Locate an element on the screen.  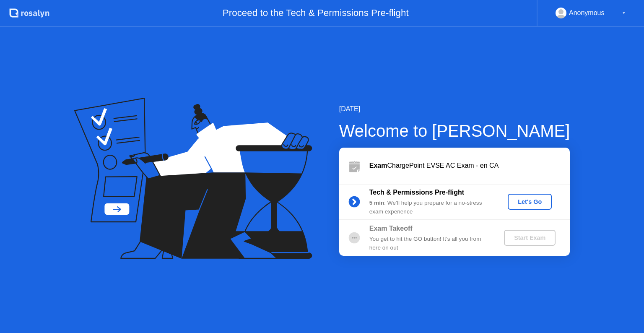
b: 5 min is located at coordinates (377, 202).